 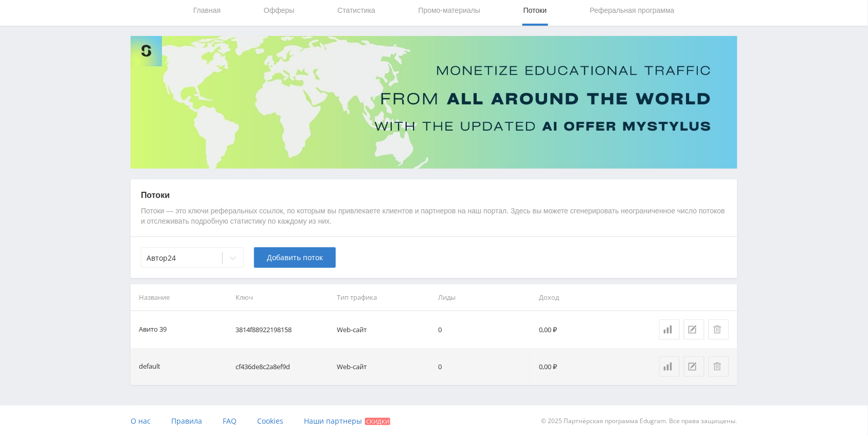 I want to click on img: Banner, so click(x=434, y=102).